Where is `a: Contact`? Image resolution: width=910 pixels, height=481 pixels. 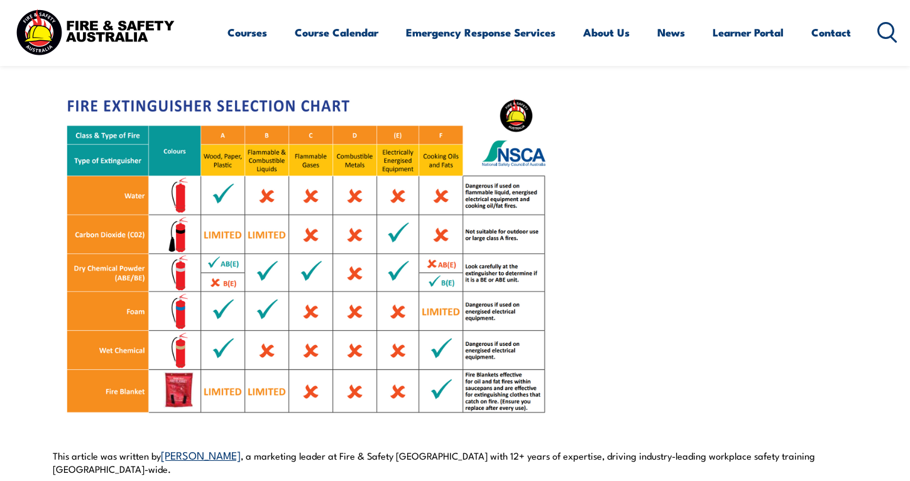 a: Contact is located at coordinates (831, 32).